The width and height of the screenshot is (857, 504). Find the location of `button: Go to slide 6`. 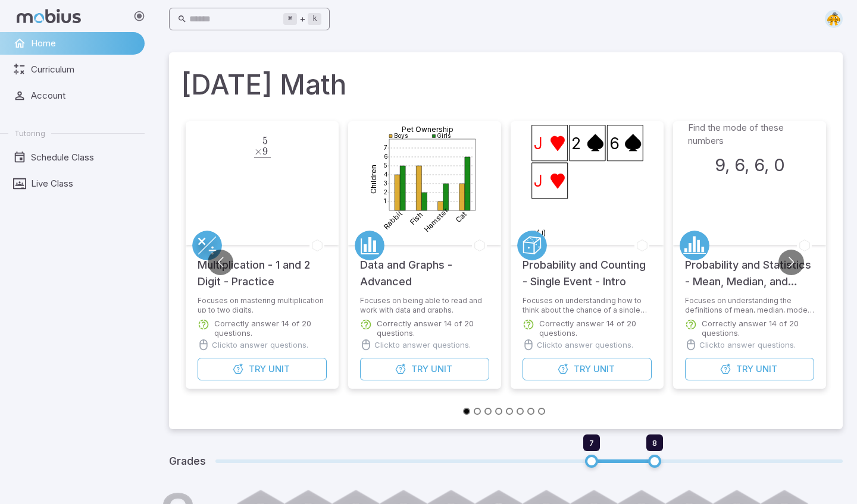

button: Go to slide 6 is located at coordinates (520, 412).